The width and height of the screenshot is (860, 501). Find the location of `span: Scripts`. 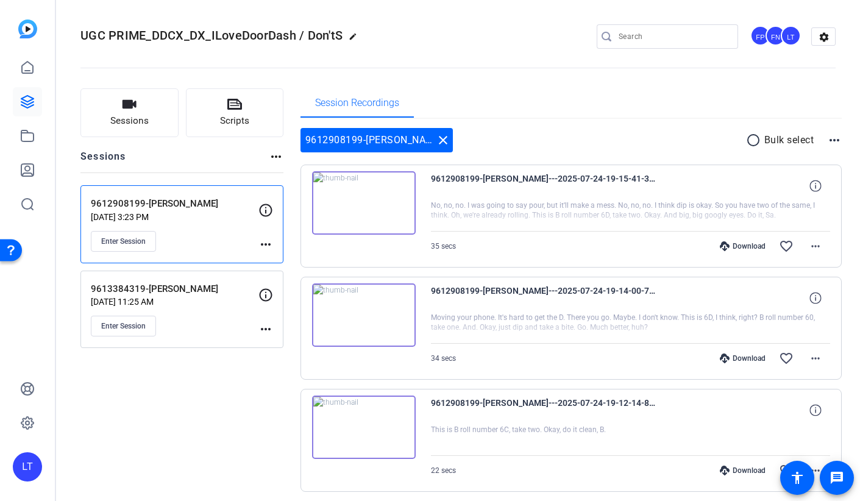

span: Scripts is located at coordinates (235, 121).